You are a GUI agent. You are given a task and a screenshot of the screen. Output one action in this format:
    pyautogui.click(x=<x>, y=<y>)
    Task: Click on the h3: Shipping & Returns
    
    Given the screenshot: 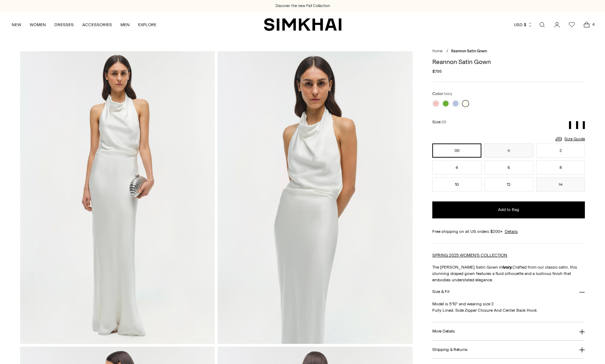 What is the action you would take?
    pyautogui.click(x=450, y=349)
    